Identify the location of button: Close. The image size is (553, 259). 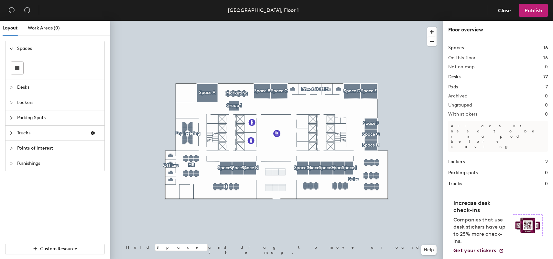
(504, 10).